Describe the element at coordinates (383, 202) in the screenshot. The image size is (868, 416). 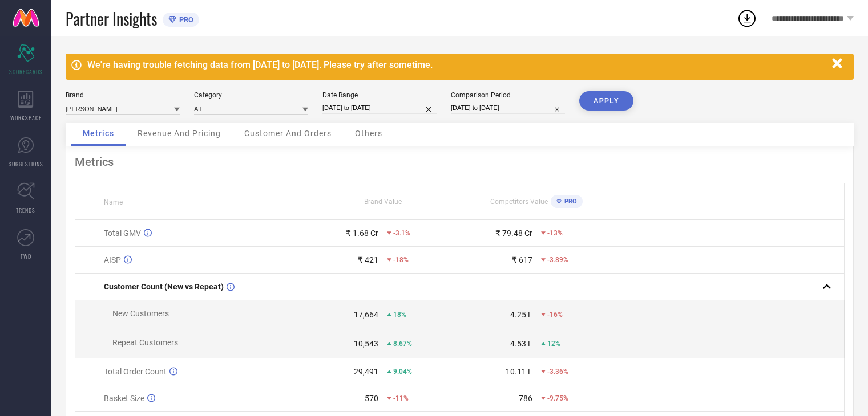
I see `span: Brand Value` at that location.